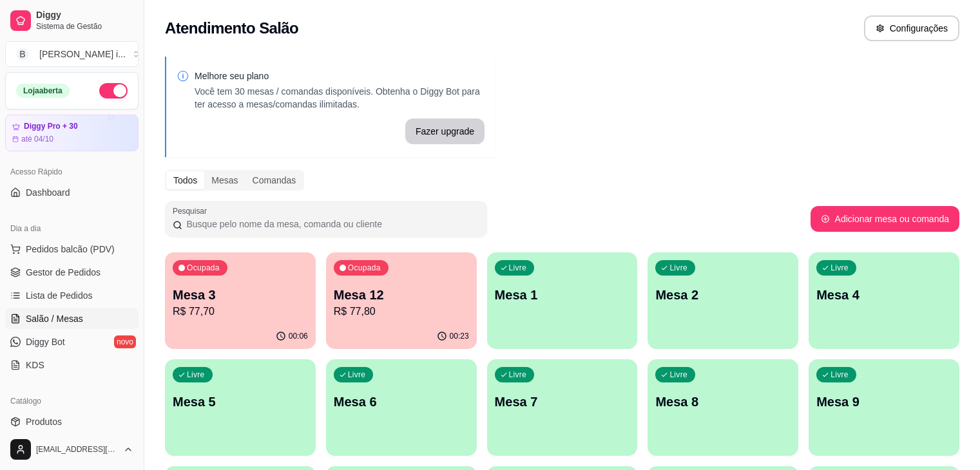  What do you see at coordinates (563, 301) in the screenshot?
I see `button: LivreMesa 1` at bounding box center [563, 301].